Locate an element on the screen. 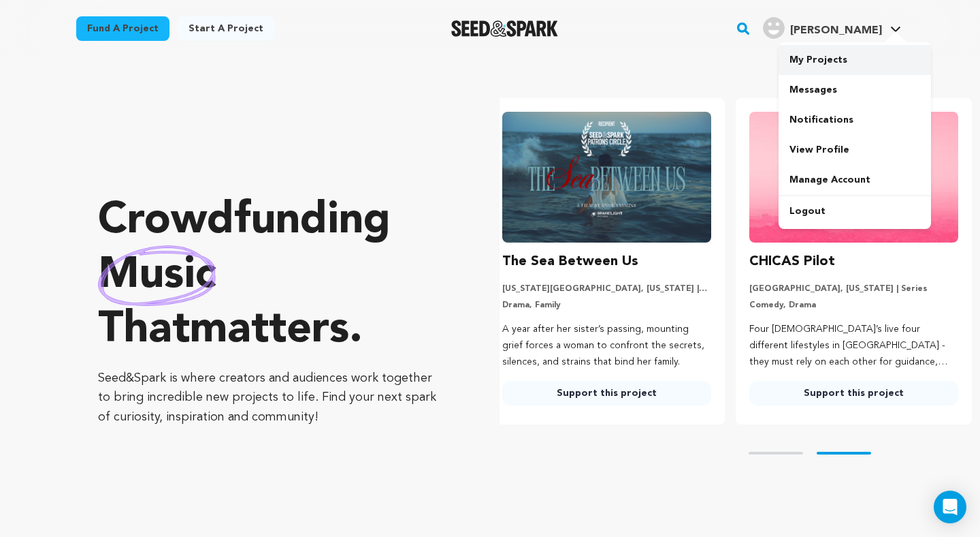 The height and width of the screenshot is (537, 980). h3: CHICAS Pilot is located at coordinates (792, 262).